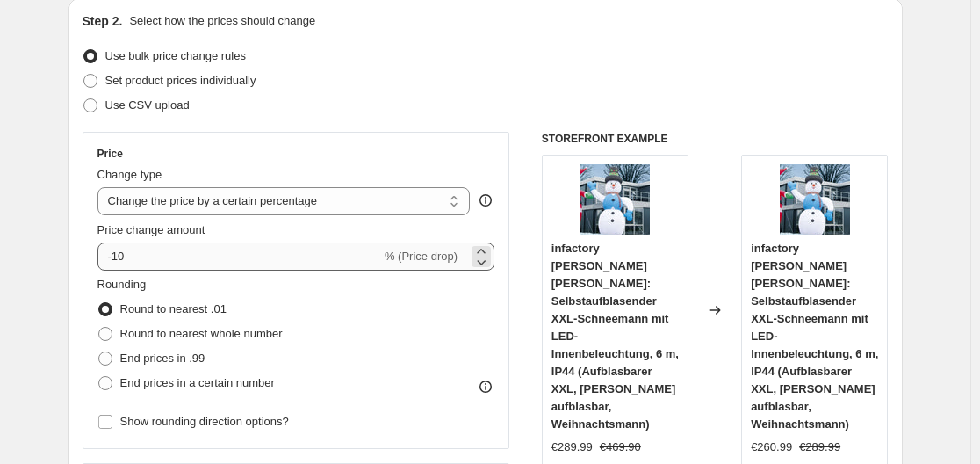 This screenshot has height=464, width=980. What do you see at coordinates (819, 447) in the screenshot?
I see `strike: €289.99` at bounding box center [819, 447].